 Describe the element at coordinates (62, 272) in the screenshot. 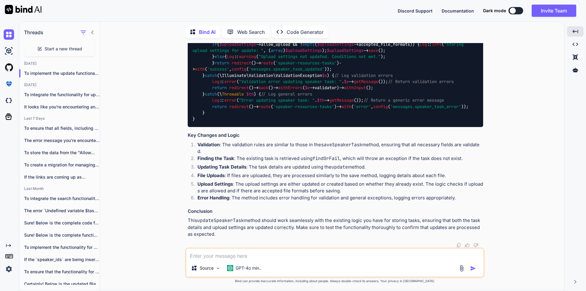

I see `p: To ensure that the functionality for storing...` at that location.